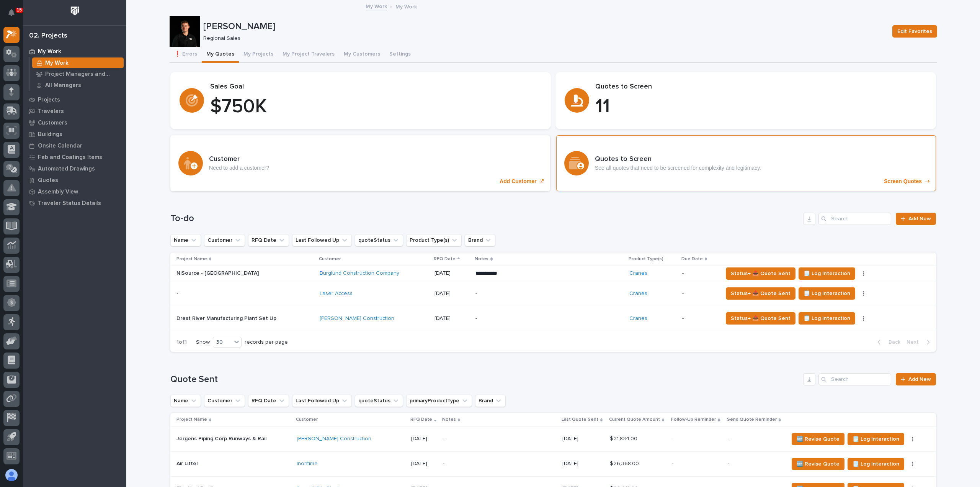  Describe the element at coordinates (48, 36) in the screenshot. I see `div: 02. Projects` at that location.